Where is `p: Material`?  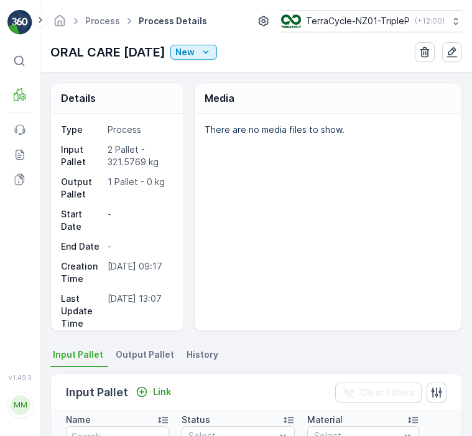
p: Material is located at coordinates (324, 420).